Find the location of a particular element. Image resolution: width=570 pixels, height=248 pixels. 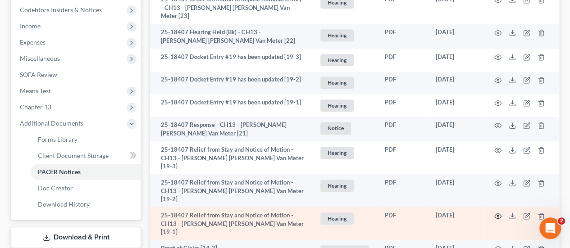

span: Means Test is located at coordinates (35, 91).